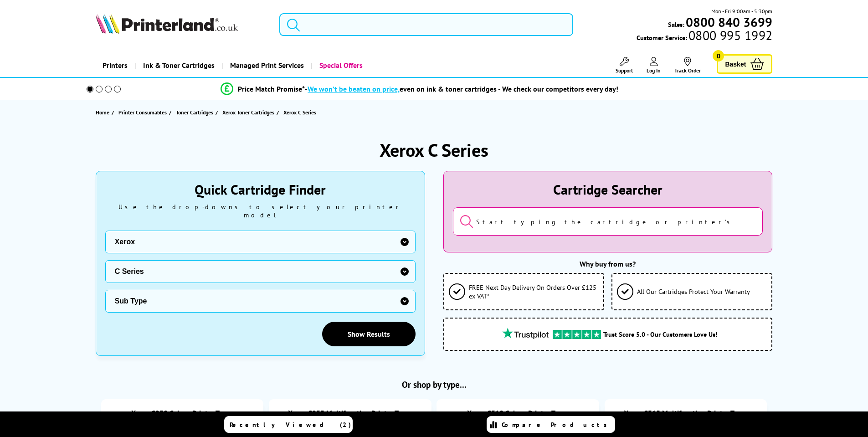 Image resolution: width=868 pixels, height=437 pixels. I want to click on a: Xerox C310 Colour Printer Toner Cartridges, so click(518, 418).